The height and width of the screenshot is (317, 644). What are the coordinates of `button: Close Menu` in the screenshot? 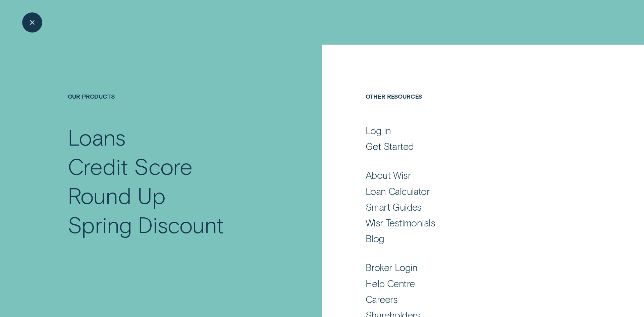 It's located at (32, 22).